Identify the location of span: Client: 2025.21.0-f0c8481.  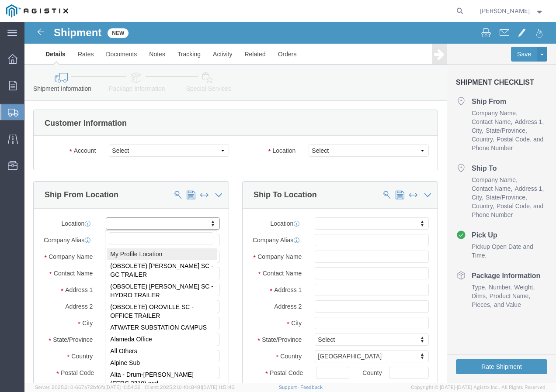
(190, 387).